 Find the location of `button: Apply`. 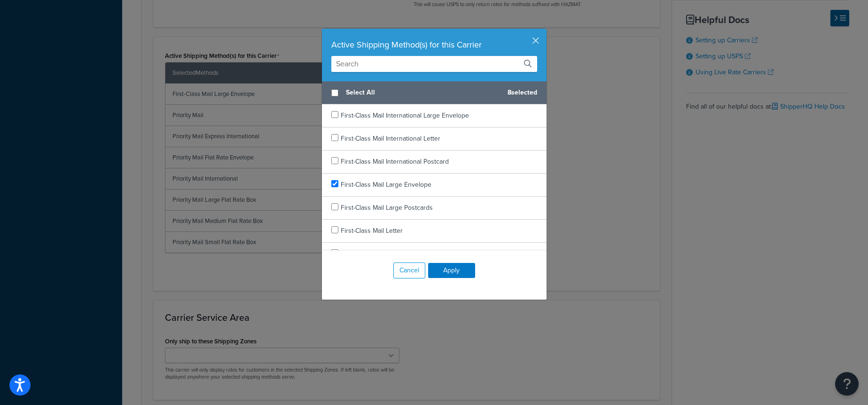

button: Apply is located at coordinates (452, 270).